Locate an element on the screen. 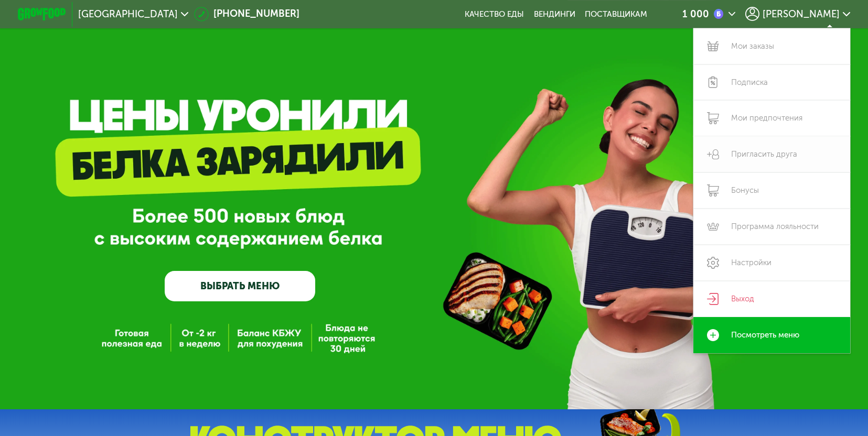  a: Мои заказы is located at coordinates (771, 46).